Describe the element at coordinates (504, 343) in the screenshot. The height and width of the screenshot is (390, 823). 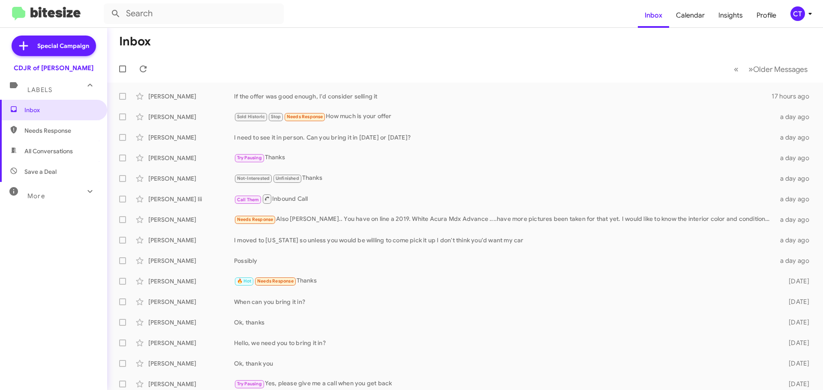
I see `div: Hello, we need you to bring it in?` at that location.